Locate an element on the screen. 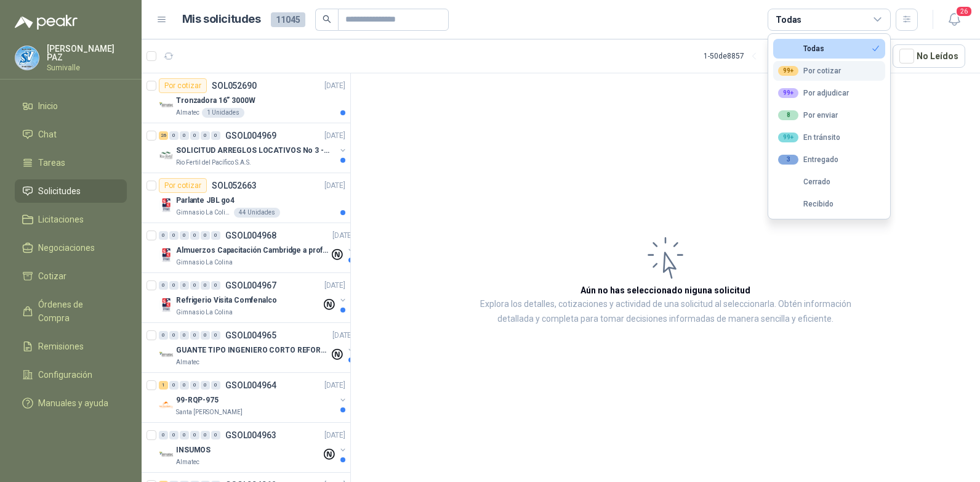 This screenshot has width=980, height=482. button: 26 is located at coordinates (955, 20).